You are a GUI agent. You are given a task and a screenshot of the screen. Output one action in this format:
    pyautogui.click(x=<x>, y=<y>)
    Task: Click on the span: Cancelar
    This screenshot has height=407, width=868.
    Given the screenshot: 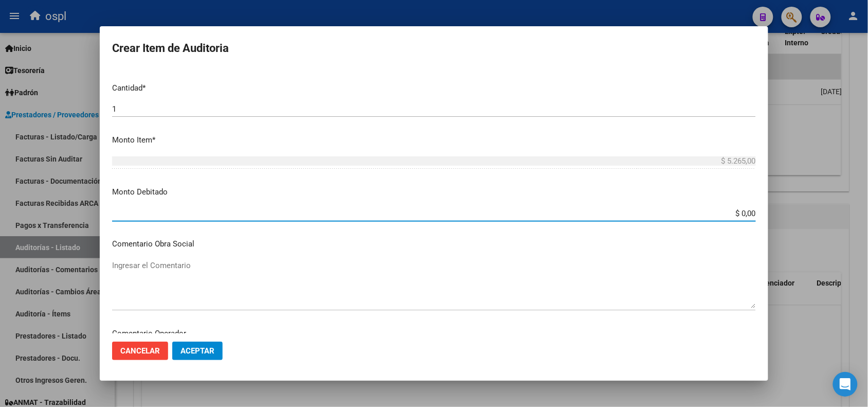 What is the action you would take?
    pyautogui.click(x=140, y=351)
    